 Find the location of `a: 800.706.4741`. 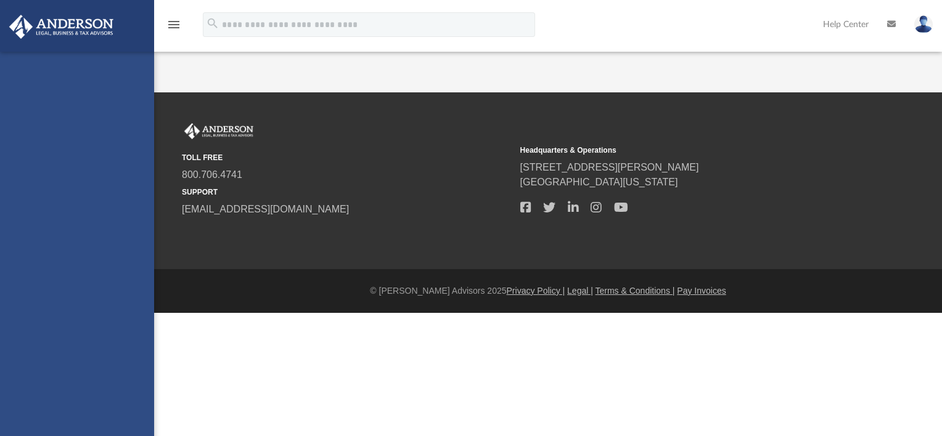

a: 800.706.4741 is located at coordinates (212, 174).